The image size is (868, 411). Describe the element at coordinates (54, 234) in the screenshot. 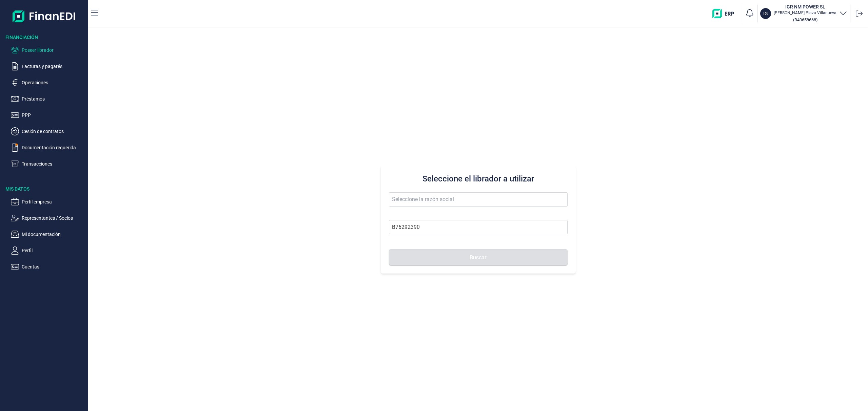

I see `p: Mi documentación` at that location.